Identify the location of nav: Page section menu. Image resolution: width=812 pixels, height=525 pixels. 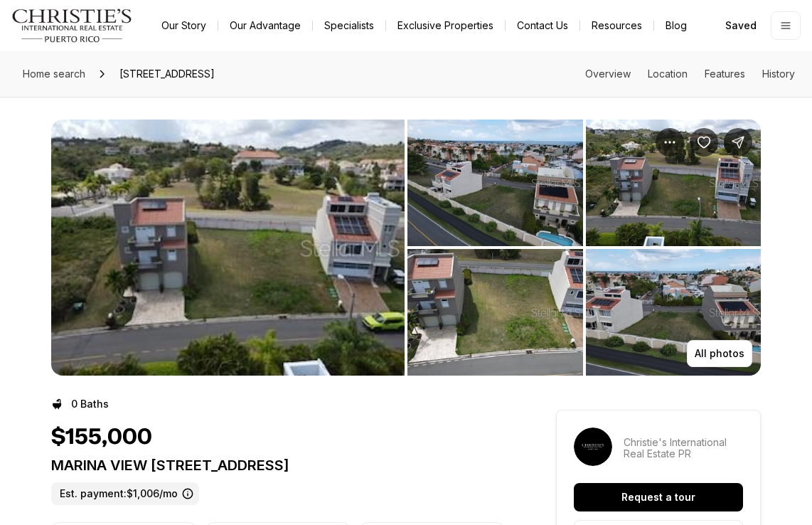
(689, 74).